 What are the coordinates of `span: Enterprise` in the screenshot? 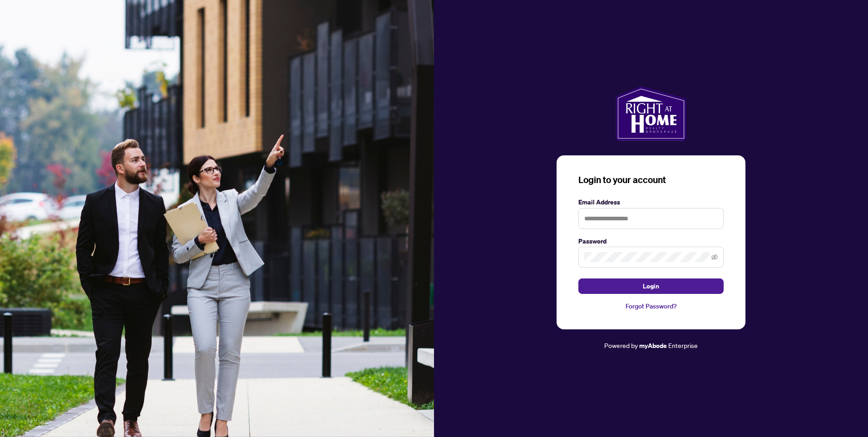 It's located at (683, 345).